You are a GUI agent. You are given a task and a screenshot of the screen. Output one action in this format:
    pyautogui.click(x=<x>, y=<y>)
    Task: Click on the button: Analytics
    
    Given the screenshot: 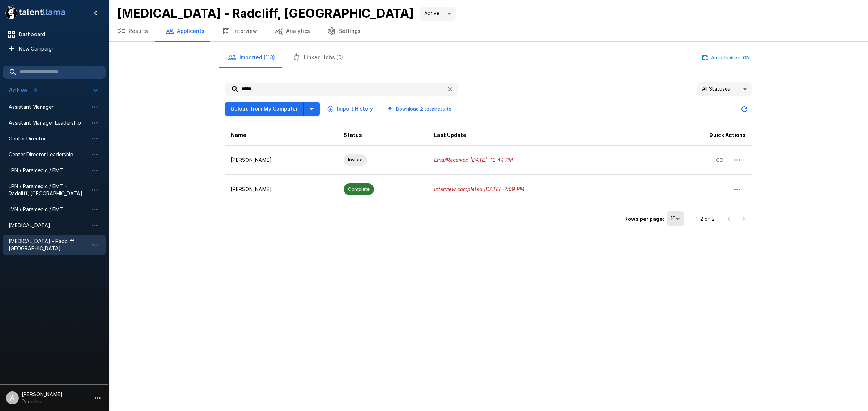 What is the action you would take?
    pyautogui.click(x=292, y=31)
    